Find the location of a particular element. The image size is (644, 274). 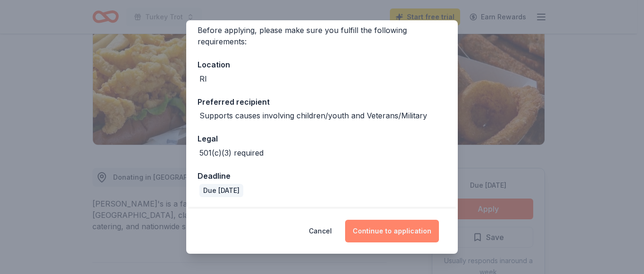

div: Supports causes involving children/youth and Veterans/Military is located at coordinates (313, 116).